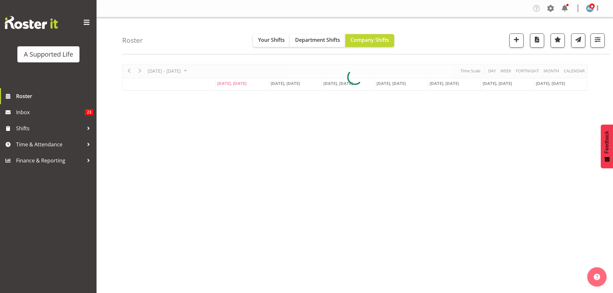  Describe the element at coordinates (51, 112) in the screenshot. I see `span: Inbox` at that location.